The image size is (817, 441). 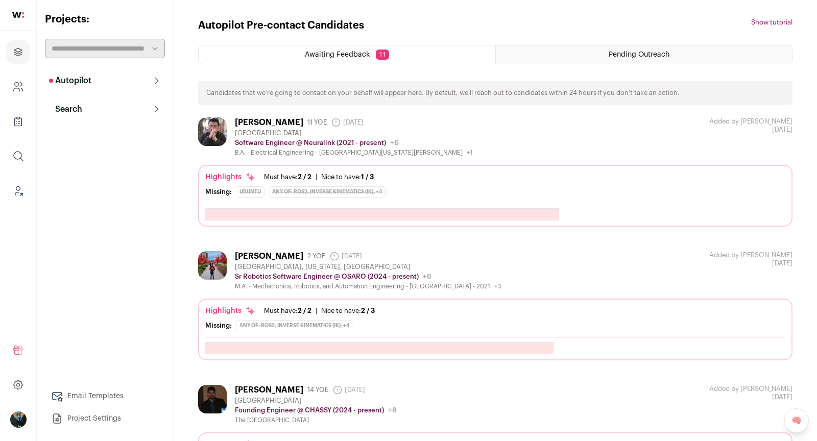 What do you see at coordinates (327, 277) in the screenshot?
I see `p: Sr Robotics Software Engineer @ OSARO (2024 - present)` at bounding box center [327, 277].